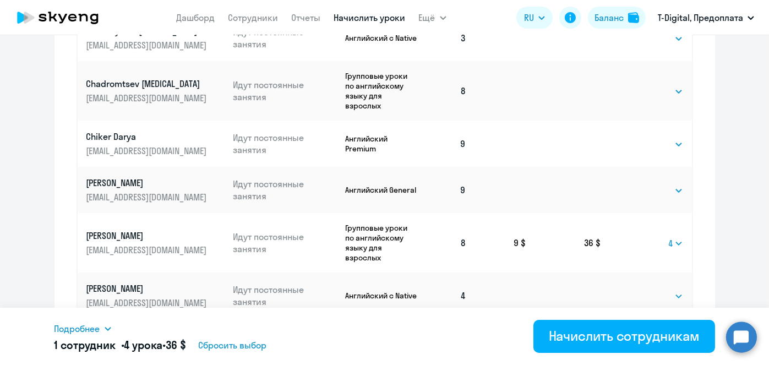  Describe the element at coordinates (448, 38) in the screenshot. I see `td: 3` at that location.